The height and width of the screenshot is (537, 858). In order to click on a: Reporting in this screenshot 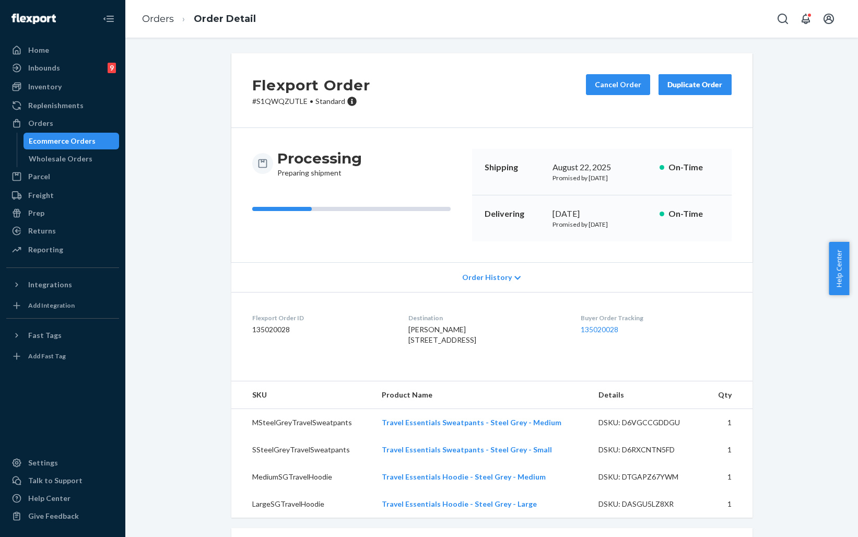, I will do `click(63, 250)`.